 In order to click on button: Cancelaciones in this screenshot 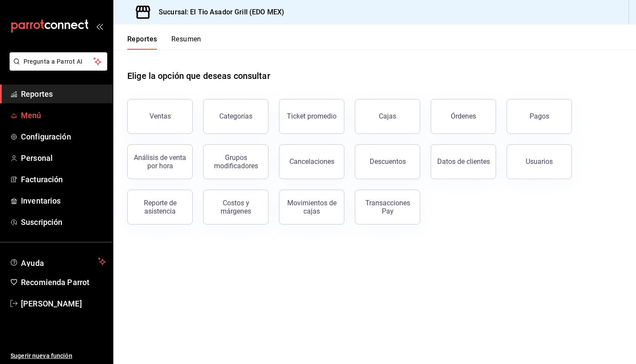, I will do `click(312, 161)`.